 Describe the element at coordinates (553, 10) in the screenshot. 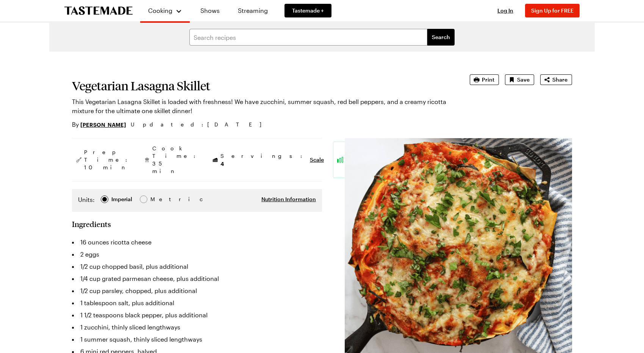

I see `button: Sign Up for FREE` at that location.